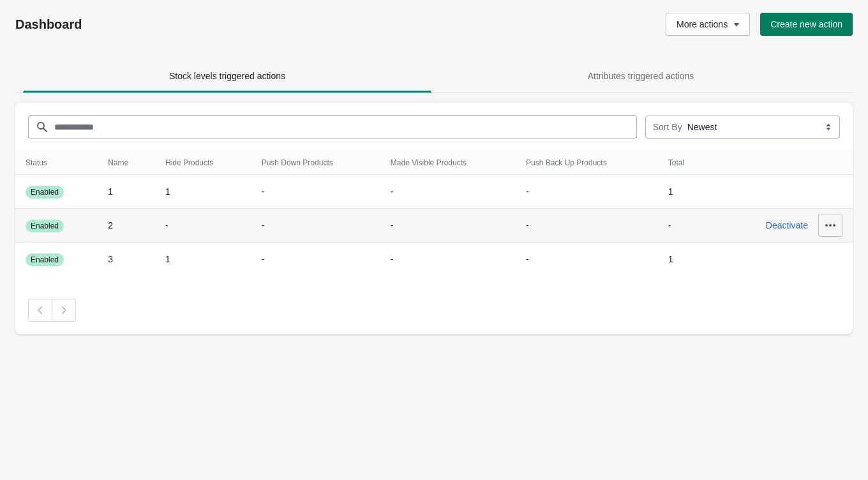 Image resolution: width=868 pixels, height=480 pixels. I want to click on span: Create new action, so click(806, 24).